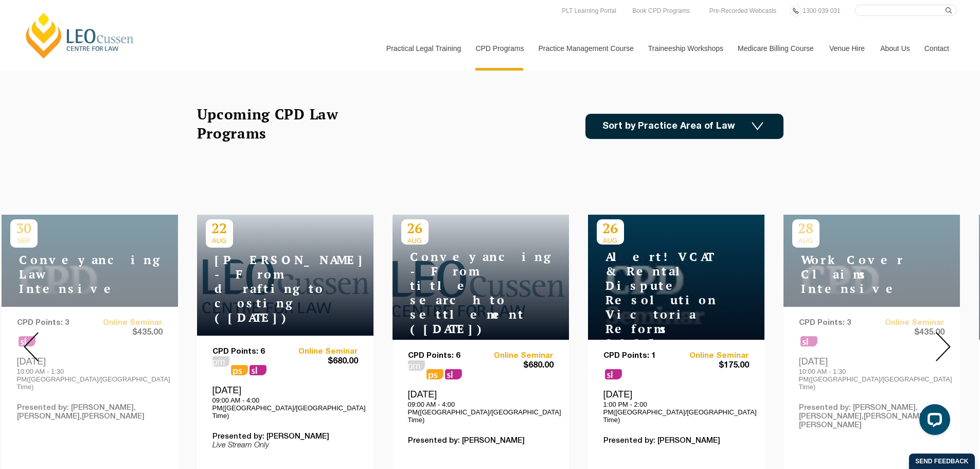  What do you see at coordinates (895, 49) in the screenshot?
I see `a: About Us` at bounding box center [895, 49].